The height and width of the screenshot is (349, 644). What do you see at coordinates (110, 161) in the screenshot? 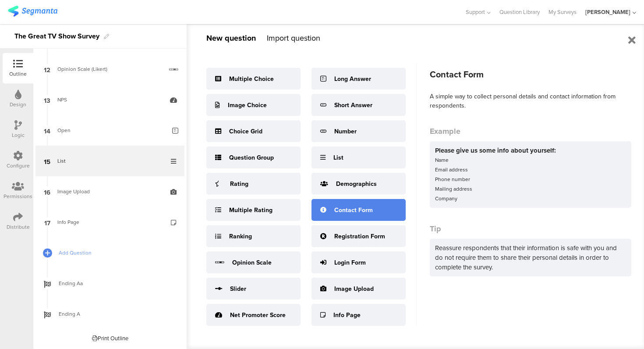
I see `a: 15 List` at bounding box center [110, 161].